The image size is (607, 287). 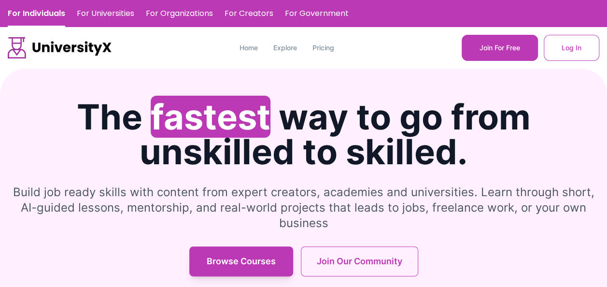 I want to click on button: Join For Free, so click(x=499, y=48).